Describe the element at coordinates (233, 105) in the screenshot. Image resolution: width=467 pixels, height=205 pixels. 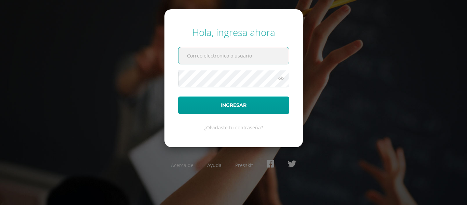
I see `button: Ingresar` at that location.